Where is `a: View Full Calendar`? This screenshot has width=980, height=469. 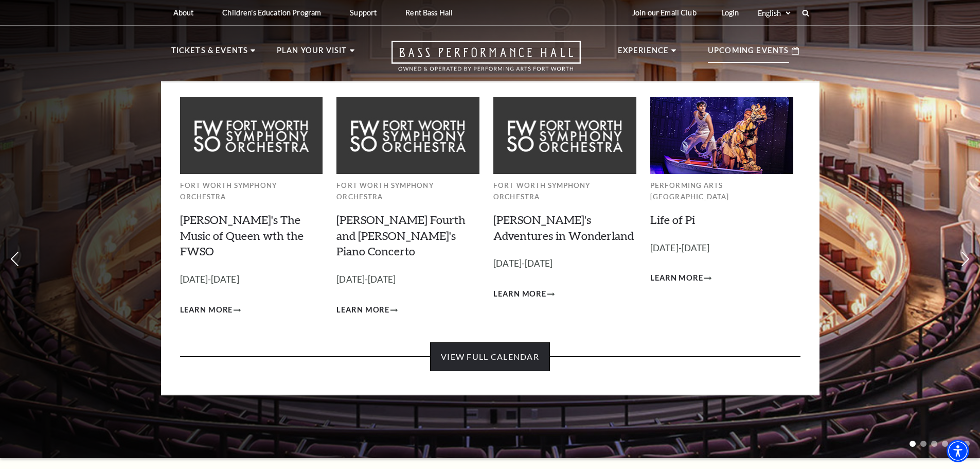 a: View Full Calendar is located at coordinates (490, 357).